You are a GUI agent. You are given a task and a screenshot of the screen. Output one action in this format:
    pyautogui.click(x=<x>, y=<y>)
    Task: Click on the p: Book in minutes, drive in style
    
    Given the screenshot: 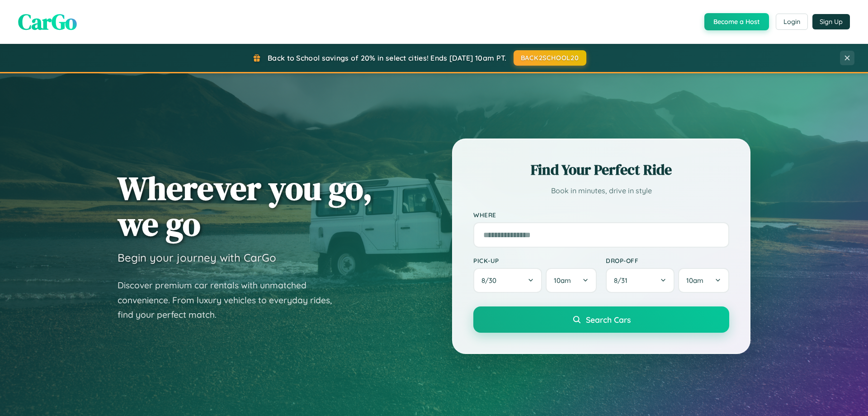 What is the action you would take?
    pyautogui.click(x=601, y=190)
    